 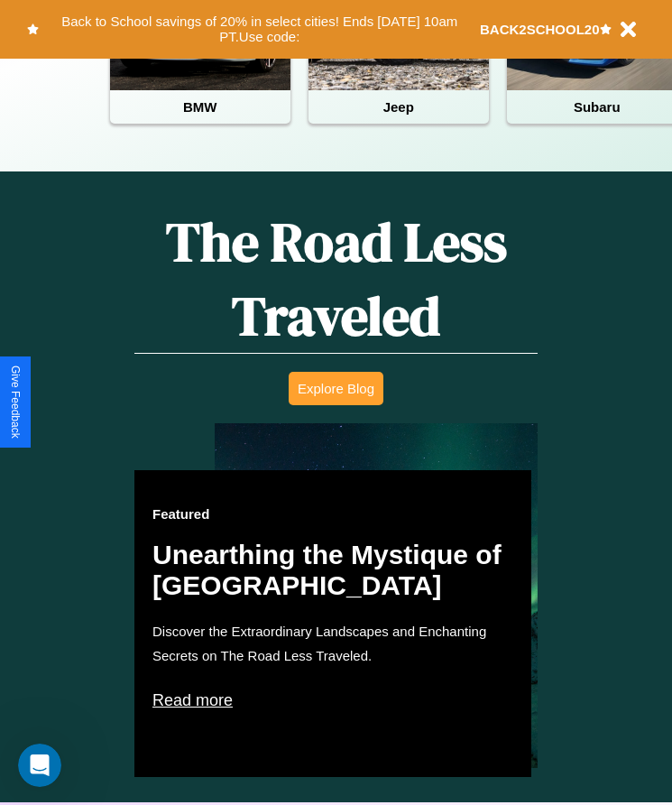 What do you see at coordinates (333, 643) in the screenshot?
I see `p: Discover the Extraordinary Landscapes and Enchanting Secrets on The Road Less Traveled.` at bounding box center [333, 643].